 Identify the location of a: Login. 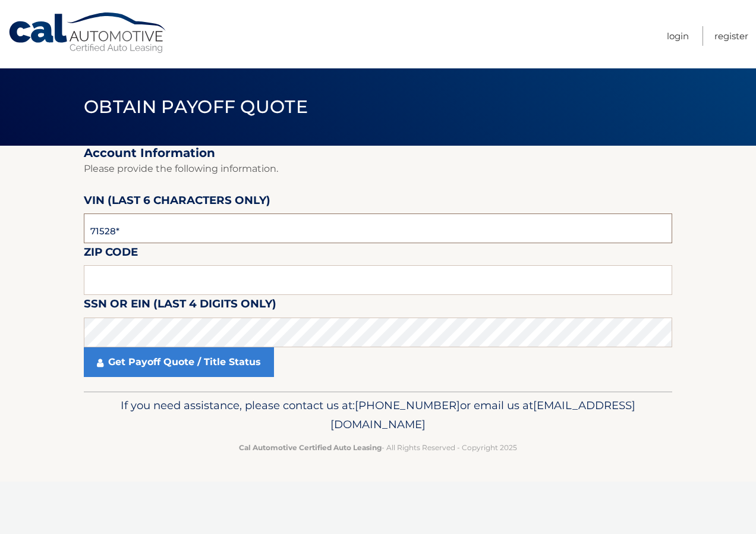
(678, 36).